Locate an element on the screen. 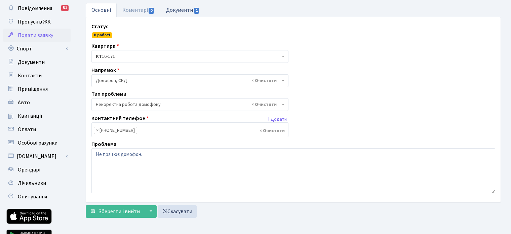 Image resolution: width=511 pixels, height=234 pixels. span: Опитування is located at coordinates (32, 197).